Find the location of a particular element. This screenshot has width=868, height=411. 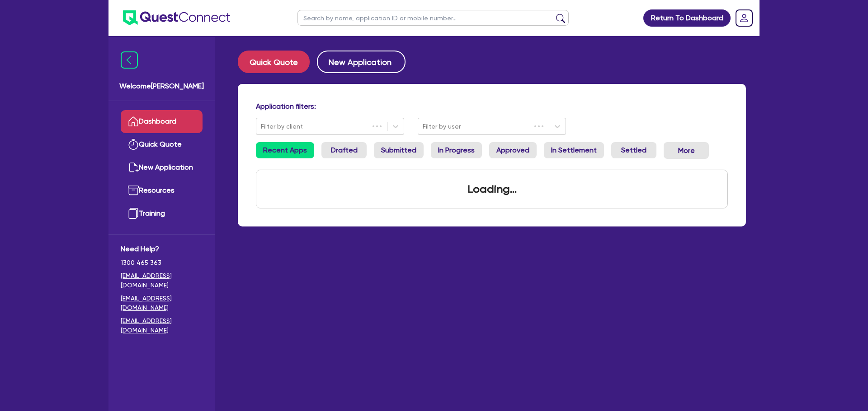

img: quick-quote is located at coordinates (133, 144).